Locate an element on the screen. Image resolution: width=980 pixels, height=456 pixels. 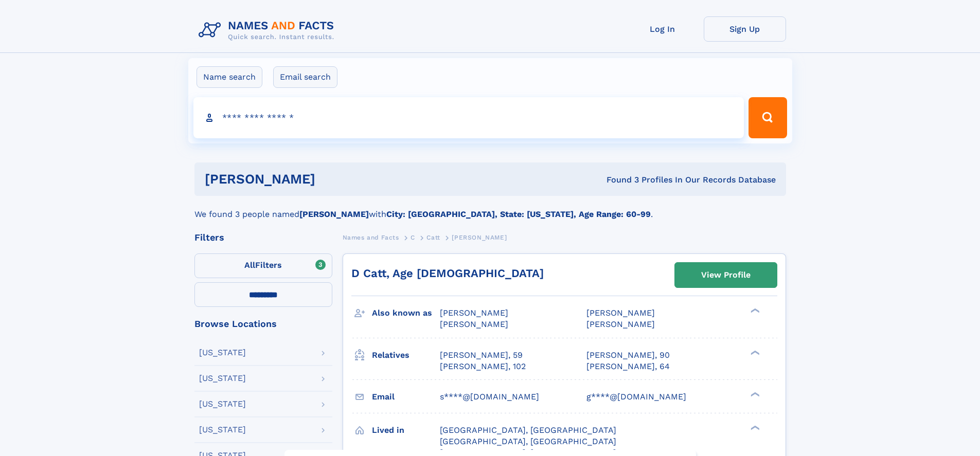
h3: Lived in is located at coordinates (405, 430).